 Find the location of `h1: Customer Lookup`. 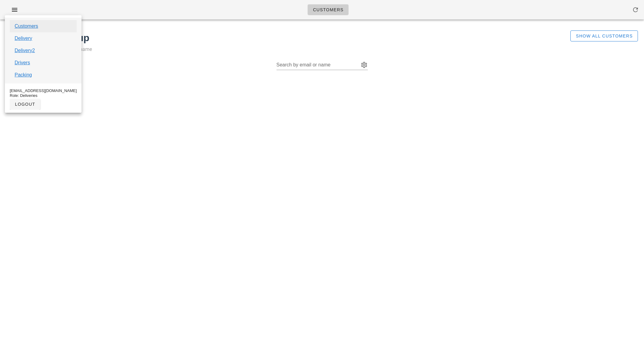

h1: Customer Lookup is located at coordinates (269, 38).